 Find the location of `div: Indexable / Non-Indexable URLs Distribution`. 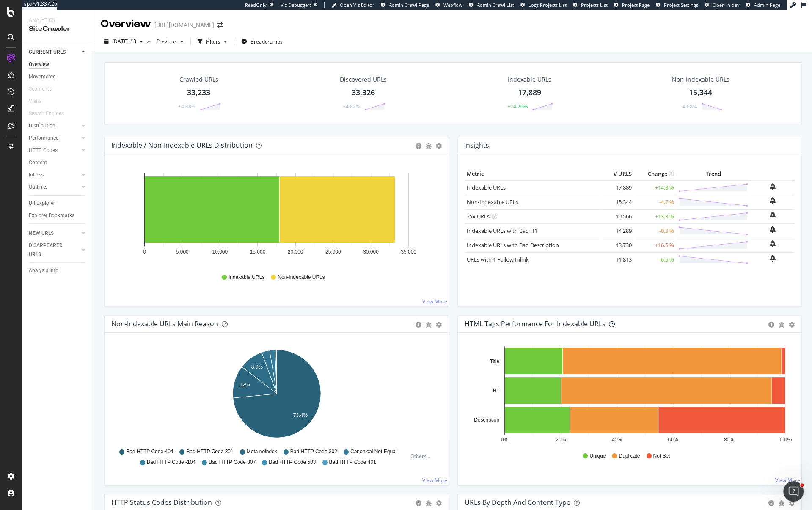

div: Indexable / Non-Indexable URLs Distribution is located at coordinates (182, 145).